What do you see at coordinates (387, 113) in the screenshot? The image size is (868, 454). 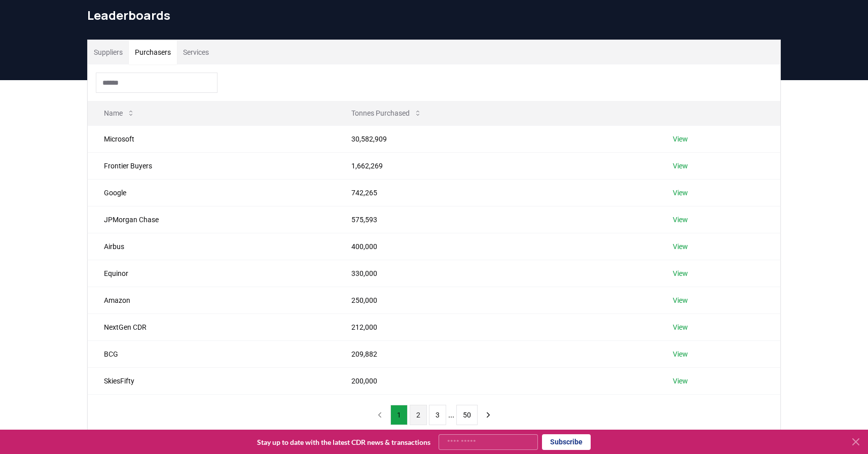 I see `button: Tonnes Purchased` at bounding box center [387, 113].